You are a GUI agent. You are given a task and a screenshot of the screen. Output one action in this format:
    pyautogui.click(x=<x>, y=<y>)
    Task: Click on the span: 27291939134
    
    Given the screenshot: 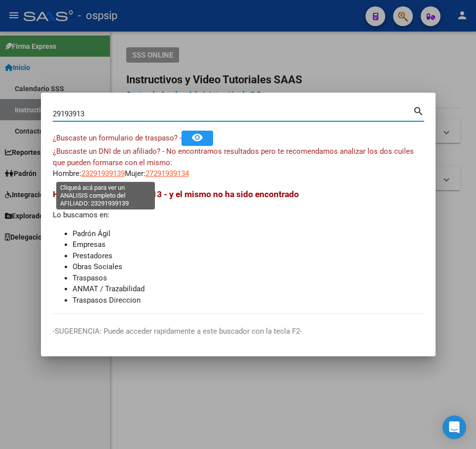 What is the action you would take?
    pyautogui.click(x=167, y=173)
    